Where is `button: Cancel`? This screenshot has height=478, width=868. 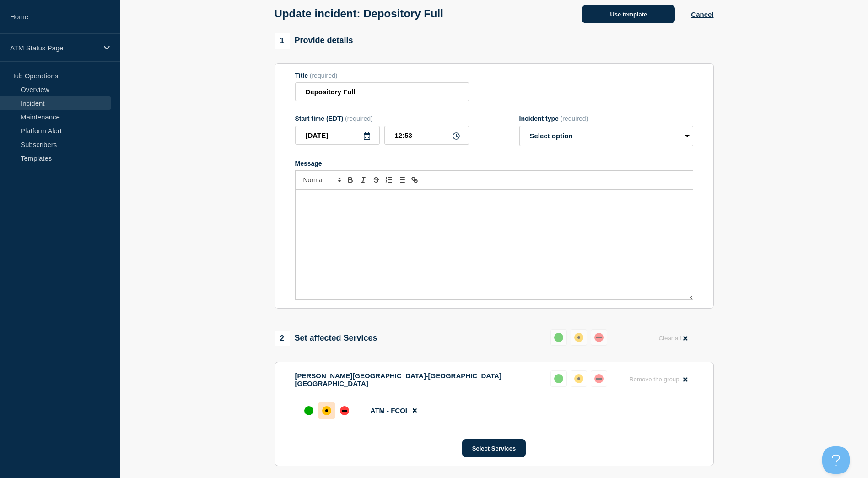
button: Cancel is located at coordinates (702, 14).